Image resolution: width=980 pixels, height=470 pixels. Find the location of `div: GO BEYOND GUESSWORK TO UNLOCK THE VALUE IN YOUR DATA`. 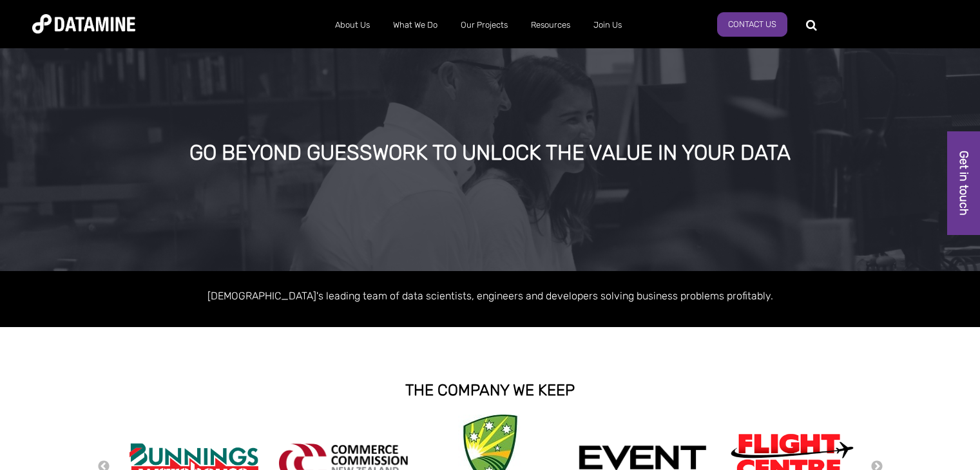

div: GO BEYOND GUESSWORK TO UNLOCK THE VALUE IN YOUR DATA is located at coordinates (490, 153).